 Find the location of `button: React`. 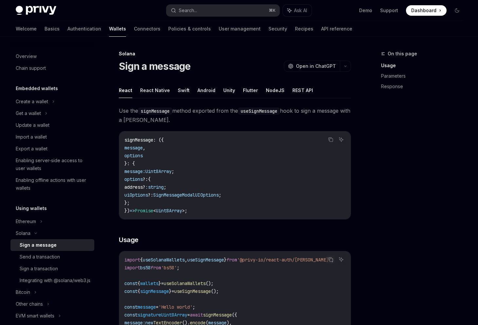

button: React is located at coordinates (125, 90).